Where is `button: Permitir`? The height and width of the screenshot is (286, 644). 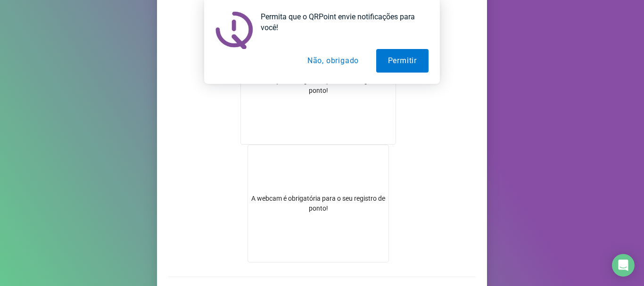
button: Permitir is located at coordinates (402, 61).